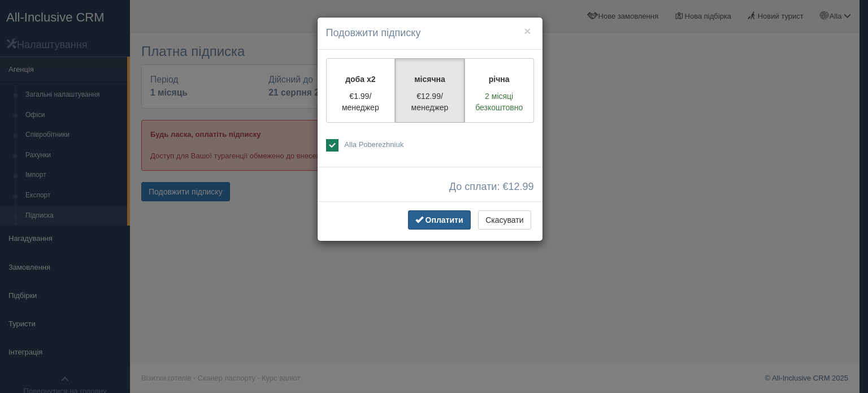 This screenshot has height=393, width=868. I want to click on p: €12.99/менеджер, so click(429, 102).